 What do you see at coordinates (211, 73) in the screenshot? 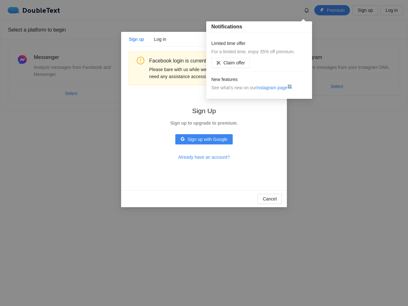
I see `div: Please bare with us while we fix this. Contact support if you need any assistance accessing your ...` at bounding box center [211, 73].